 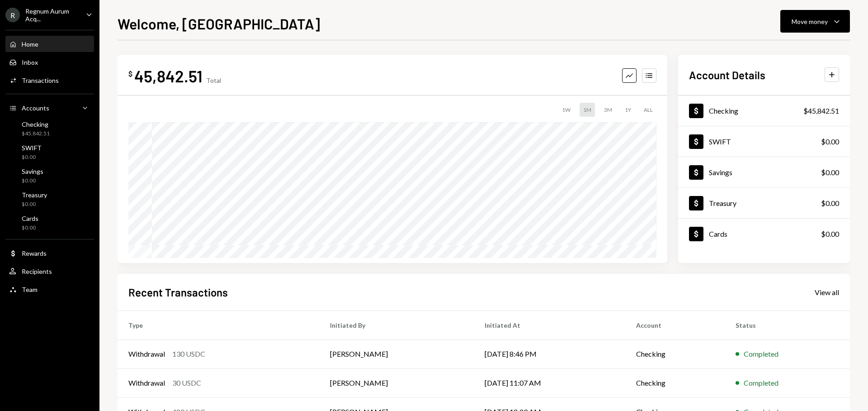 What do you see at coordinates (396, 325) in the screenshot?
I see `th: Initiated By` at bounding box center [396, 325].